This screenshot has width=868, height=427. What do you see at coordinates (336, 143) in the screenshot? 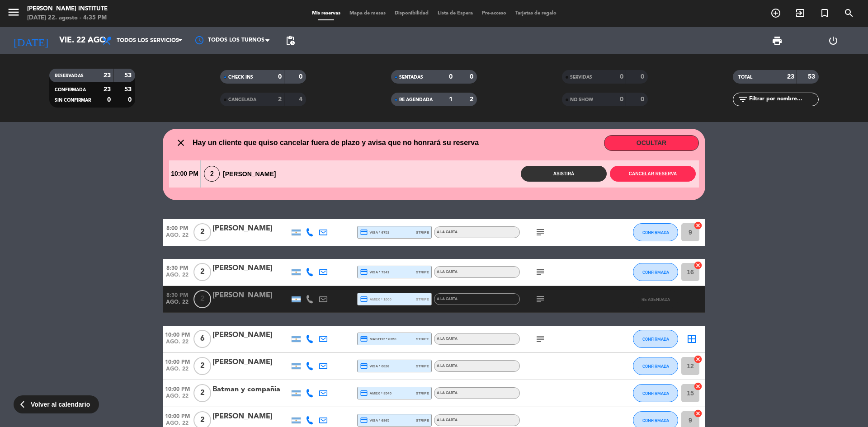
I see `span: Hay un cliente que quiso cancelar fuera de plazo y avisa que no honrará su reserva` at bounding box center [336, 143].